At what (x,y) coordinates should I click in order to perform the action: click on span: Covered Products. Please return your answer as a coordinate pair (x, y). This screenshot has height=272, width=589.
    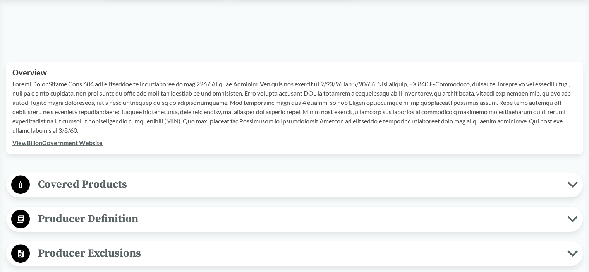
    Looking at the image, I should click on (299, 184).